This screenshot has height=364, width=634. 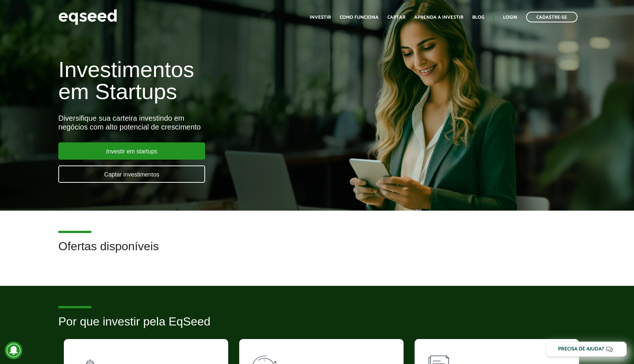 What do you see at coordinates (438, 17) in the screenshot?
I see `a: Aprenda a investir` at bounding box center [438, 17].